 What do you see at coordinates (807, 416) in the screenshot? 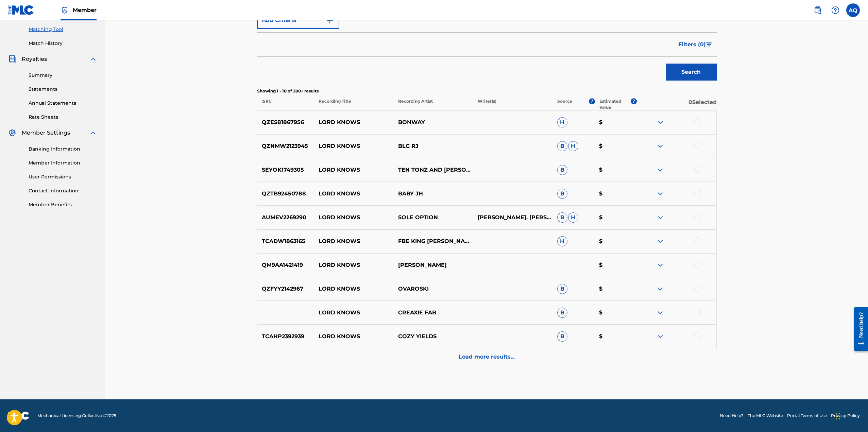
I see `a: Portal Terms of Use` at bounding box center [807, 416].